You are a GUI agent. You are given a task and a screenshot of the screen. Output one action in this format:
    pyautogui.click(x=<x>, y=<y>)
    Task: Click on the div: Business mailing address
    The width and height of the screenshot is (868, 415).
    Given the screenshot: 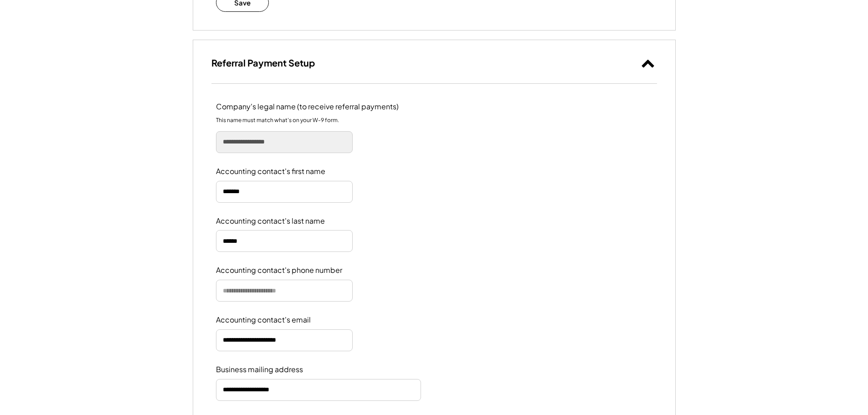 What is the action you would take?
    pyautogui.click(x=262, y=369)
    